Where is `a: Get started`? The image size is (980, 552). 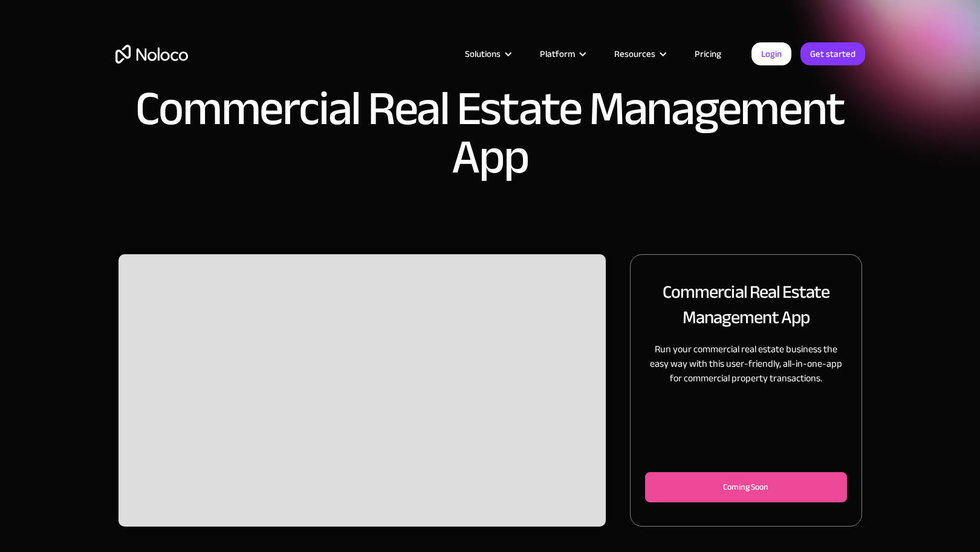
a: Get started is located at coordinates (833, 54).